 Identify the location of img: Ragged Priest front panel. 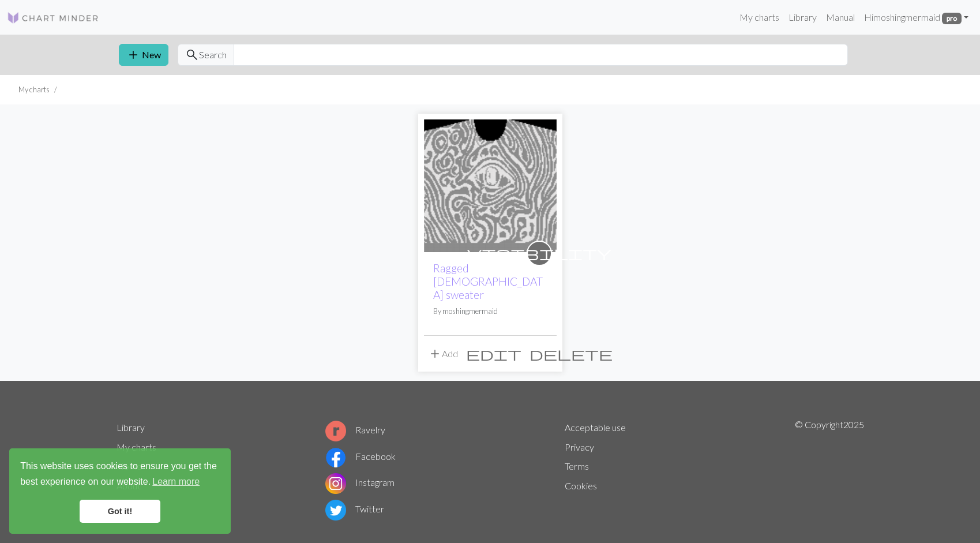
(490, 186).